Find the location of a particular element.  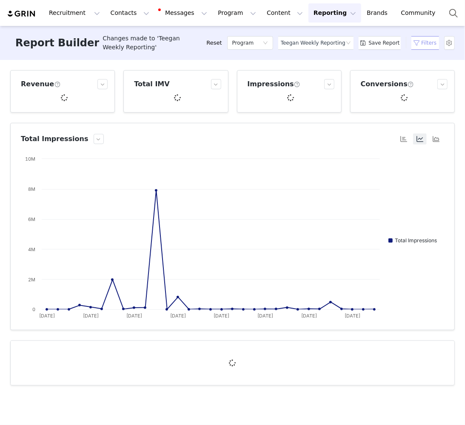

button: Messages is located at coordinates (183, 13).